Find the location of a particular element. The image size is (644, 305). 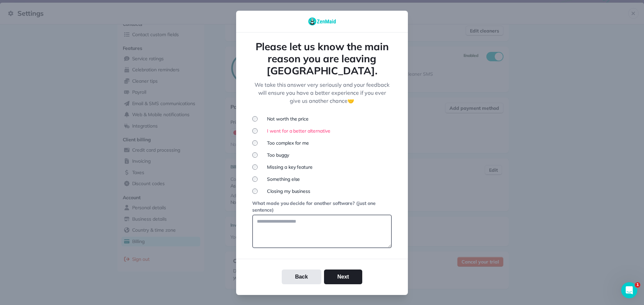

p: What made you decide for another software? (just one sentence) is located at coordinates (322, 207).